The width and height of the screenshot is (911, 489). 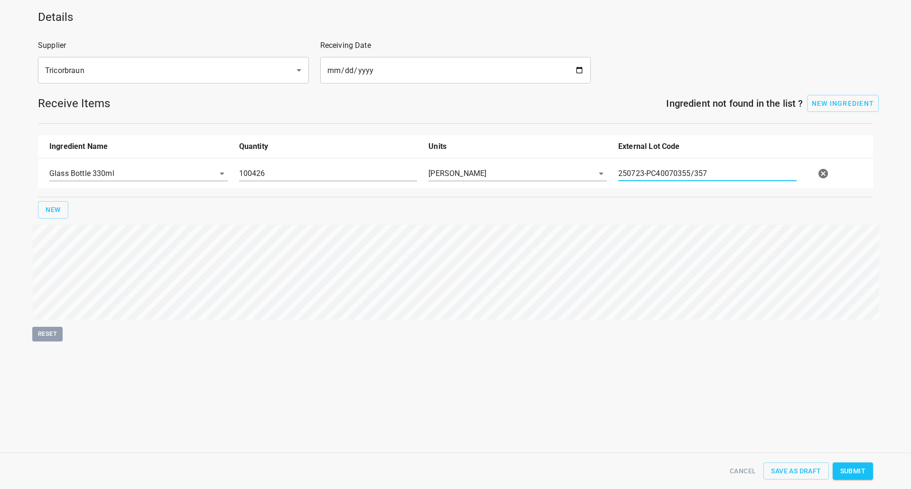 I want to click on span: Submit, so click(x=853, y=471).